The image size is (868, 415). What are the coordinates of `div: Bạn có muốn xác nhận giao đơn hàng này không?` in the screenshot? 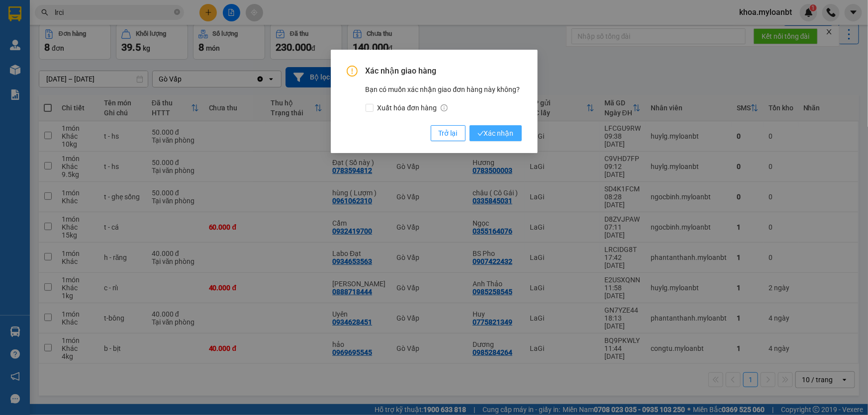 It's located at (443, 98).